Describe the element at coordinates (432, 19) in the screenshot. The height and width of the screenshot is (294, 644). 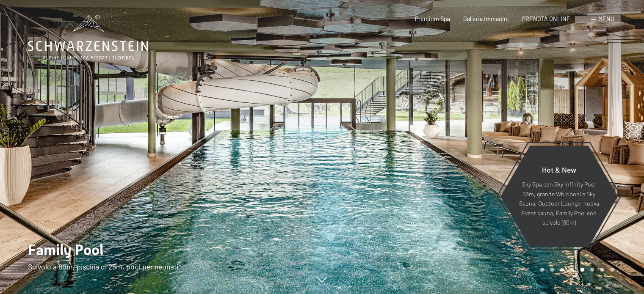
I see `span: Premium Spa` at that location.